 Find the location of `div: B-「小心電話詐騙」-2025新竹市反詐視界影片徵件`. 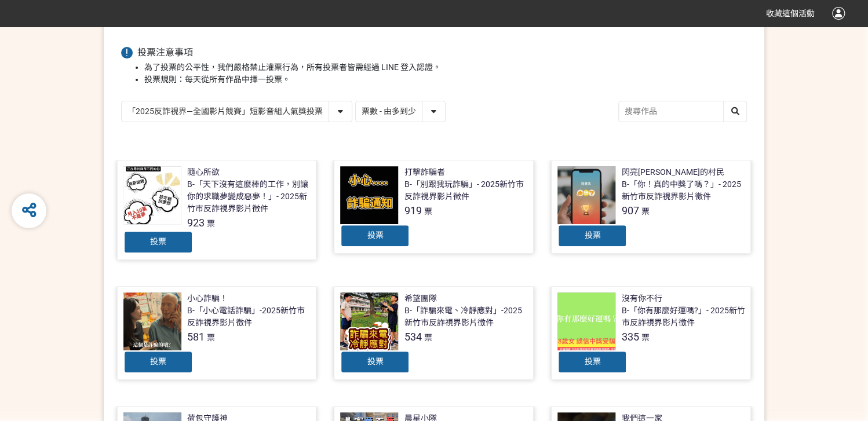

div: B-「小心電話詐騙」-2025新竹市反詐視界影片徵件 is located at coordinates (249, 317).